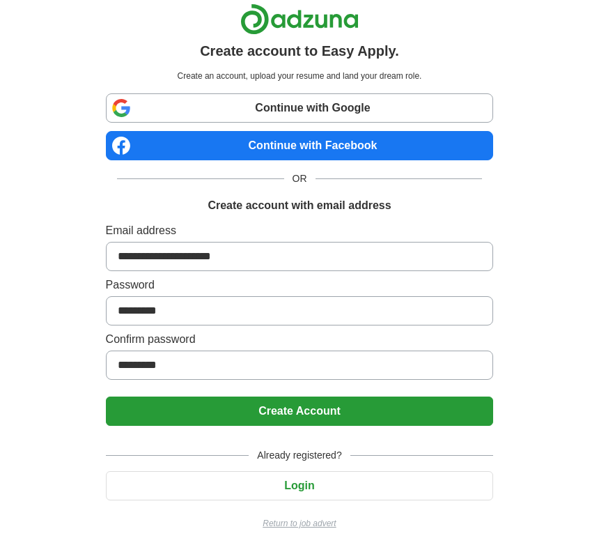 The height and width of the screenshot is (552, 599). I want to click on span: OR, so click(299, 178).